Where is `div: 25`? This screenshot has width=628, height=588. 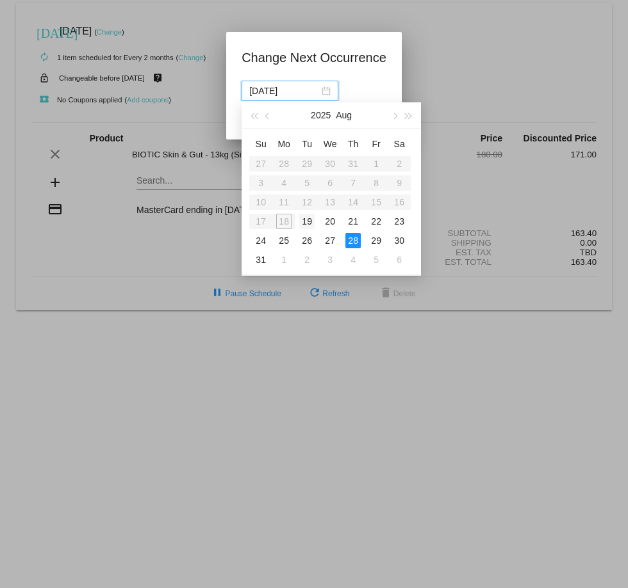
div: 25 is located at coordinates (284, 241).